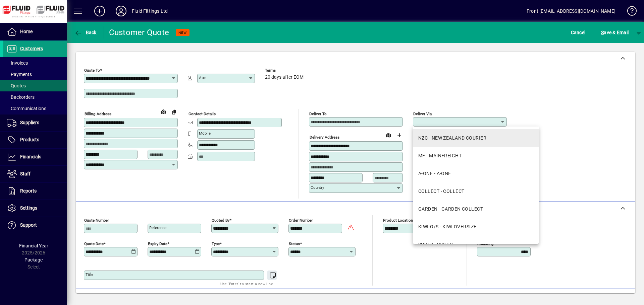 This screenshot has height=305, width=644. What do you see at coordinates (202, 78) in the screenshot?
I see `mat-label: Attn` at bounding box center [202, 78].